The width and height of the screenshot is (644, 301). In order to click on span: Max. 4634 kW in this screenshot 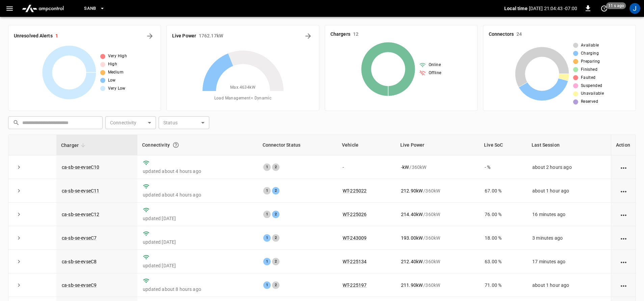, I will do `click(243, 88)`.